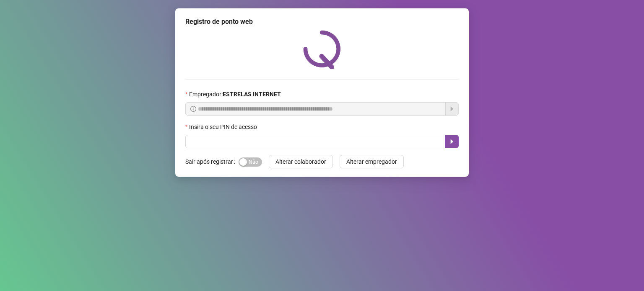 The width and height of the screenshot is (644, 291). Describe the element at coordinates (301, 162) in the screenshot. I see `span: Alterar colaborador` at that location.